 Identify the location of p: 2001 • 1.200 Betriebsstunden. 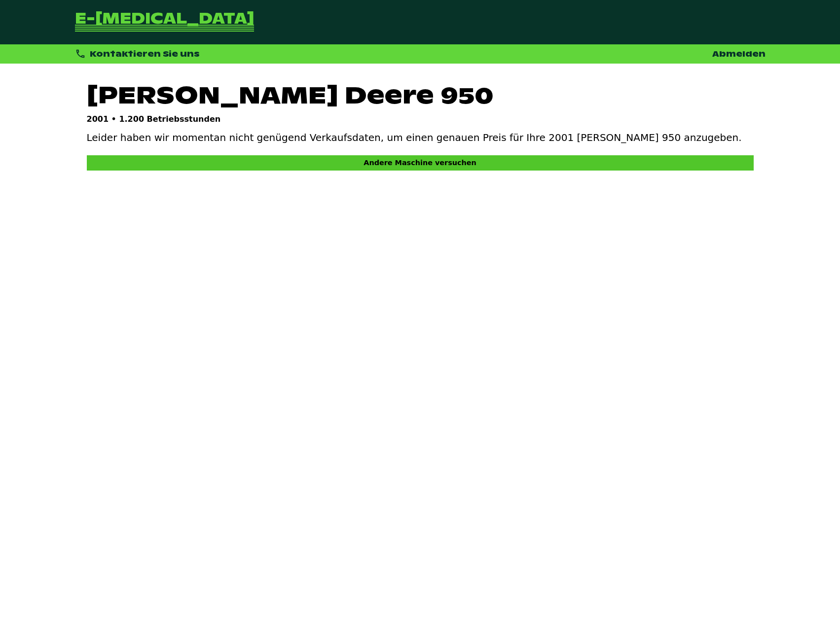
(420, 119).